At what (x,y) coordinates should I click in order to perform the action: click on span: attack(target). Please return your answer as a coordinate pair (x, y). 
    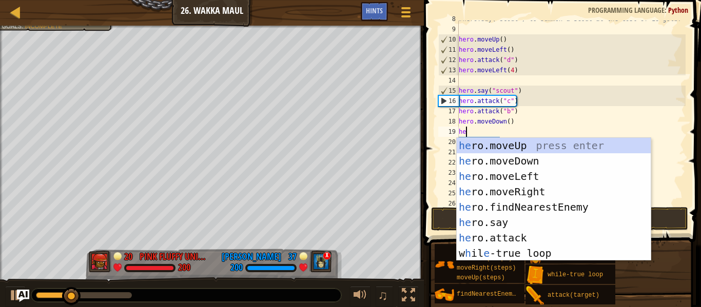
    Looking at the image, I should click on (573, 296).